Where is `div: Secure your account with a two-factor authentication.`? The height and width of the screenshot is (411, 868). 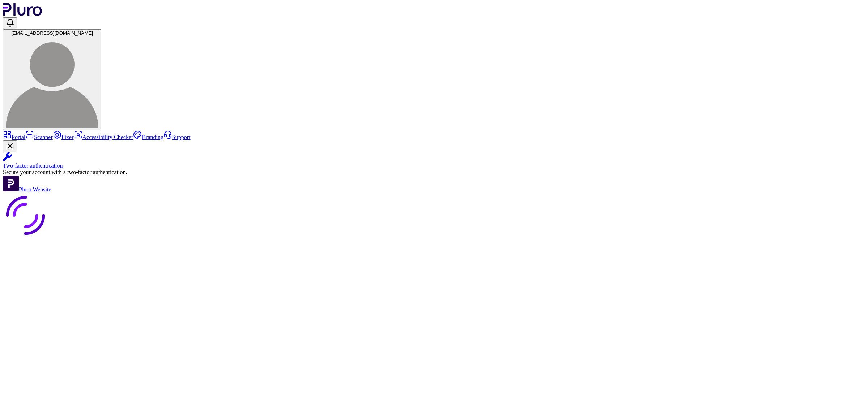
div: Secure your account with a two-factor authentication. is located at coordinates (434, 172).